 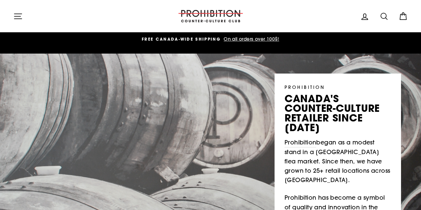 I want to click on p: PROHIBITION, so click(x=338, y=87).